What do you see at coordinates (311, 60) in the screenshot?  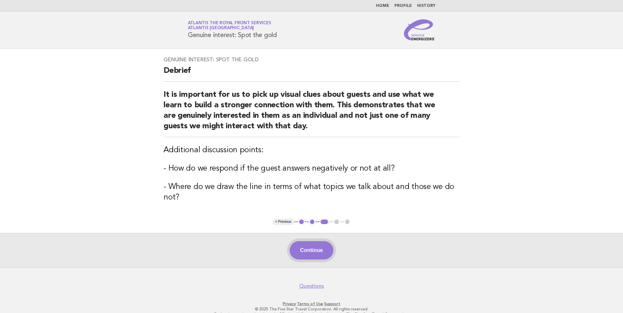 I see `h3: Genuine interest: Spot the gold` at bounding box center [311, 60].